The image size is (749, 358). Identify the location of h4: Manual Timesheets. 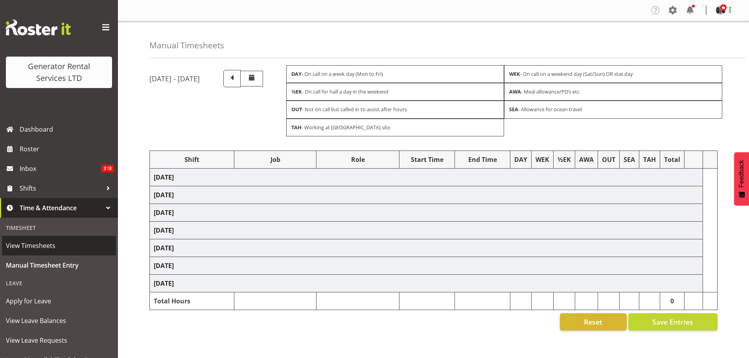
(187, 45).